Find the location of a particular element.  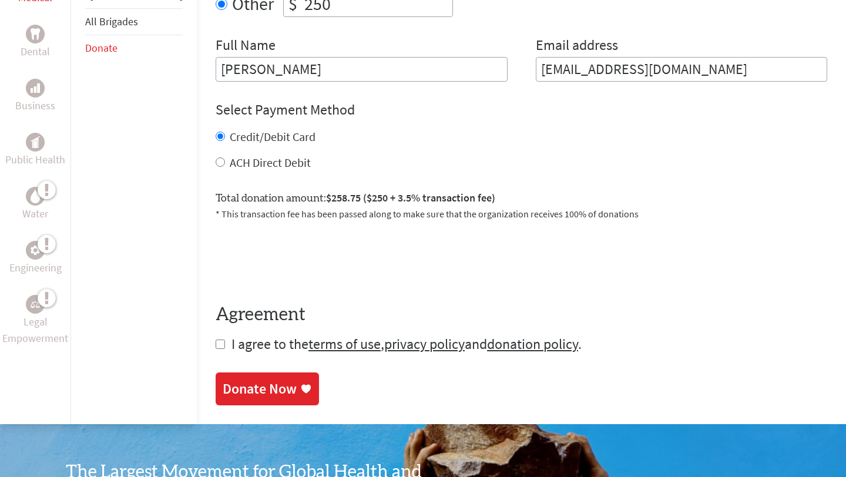

p: Legal Empowerment is located at coordinates (35, 330).